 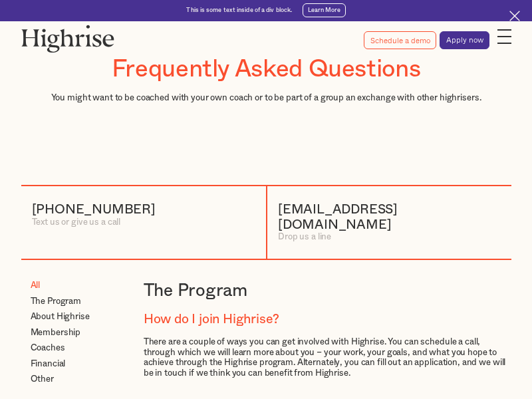 I want to click on div: Drop us a line, so click(x=389, y=237).